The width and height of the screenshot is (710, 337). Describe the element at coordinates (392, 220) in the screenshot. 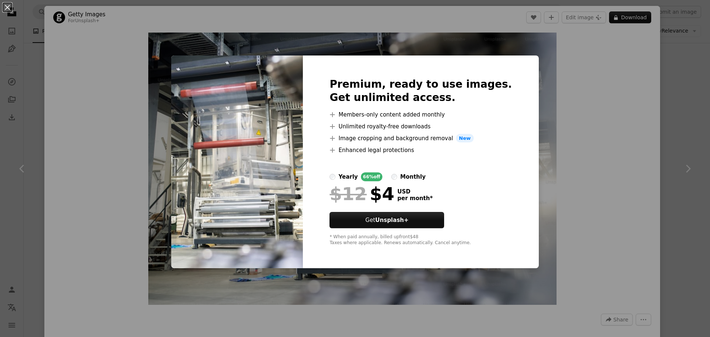

I see `strong: Unsplash+` at that location.